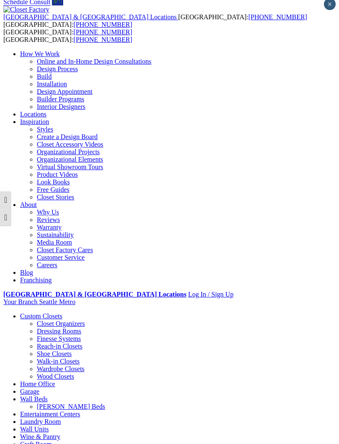  I want to click on a: Look Books, so click(53, 182).